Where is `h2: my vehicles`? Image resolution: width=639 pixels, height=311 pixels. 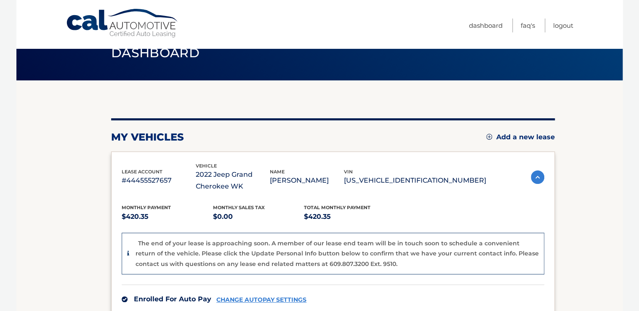 h2: my vehicles is located at coordinates (147, 137).